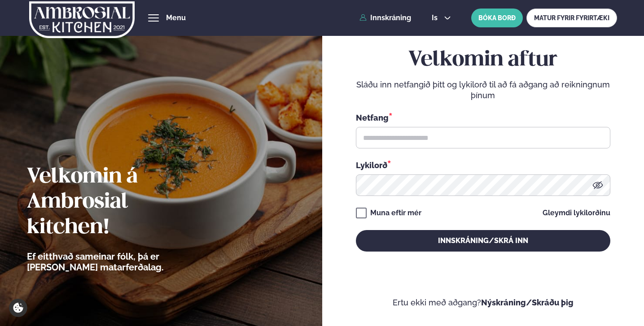  Describe the element at coordinates (497, 18) in the screenshot. I see `button: BÓKA BORÐ` at that location.